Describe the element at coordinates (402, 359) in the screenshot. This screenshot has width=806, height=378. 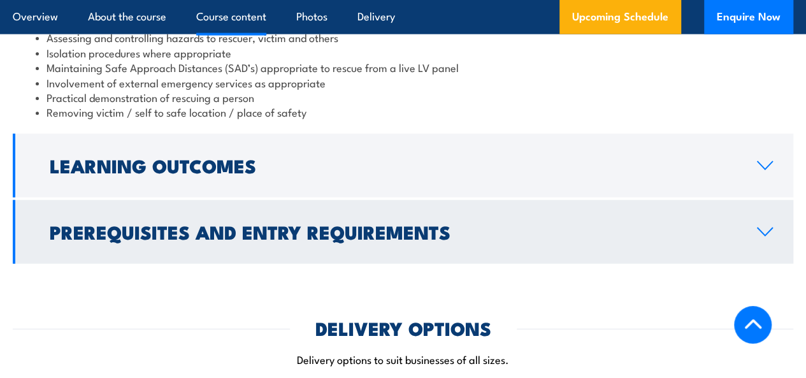
I see `p: Delivery options to suit businesses of all sizes.` at that location.